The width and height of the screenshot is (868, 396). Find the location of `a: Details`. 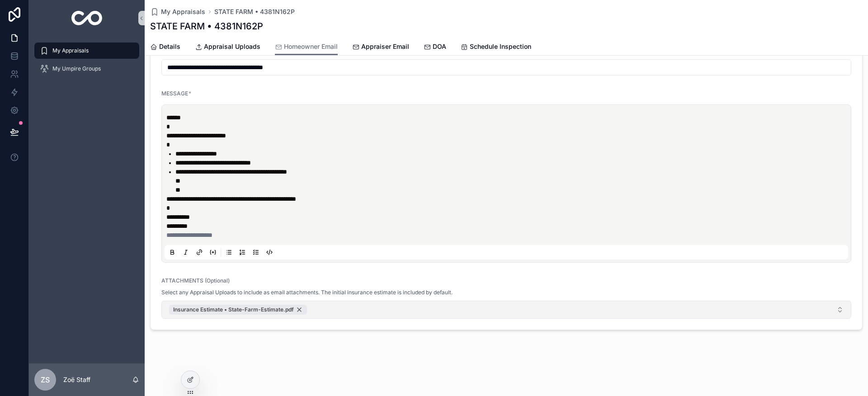

a: Details is located at coordinates (165, 48).